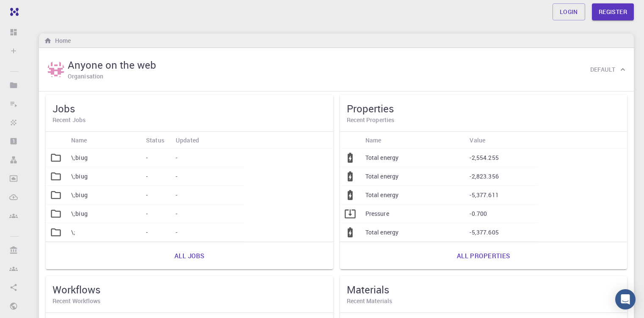  What do you see at coordinates (189, 289) in the screenshot?
I see `h5: Workflows` at bounding box center [189, 289].